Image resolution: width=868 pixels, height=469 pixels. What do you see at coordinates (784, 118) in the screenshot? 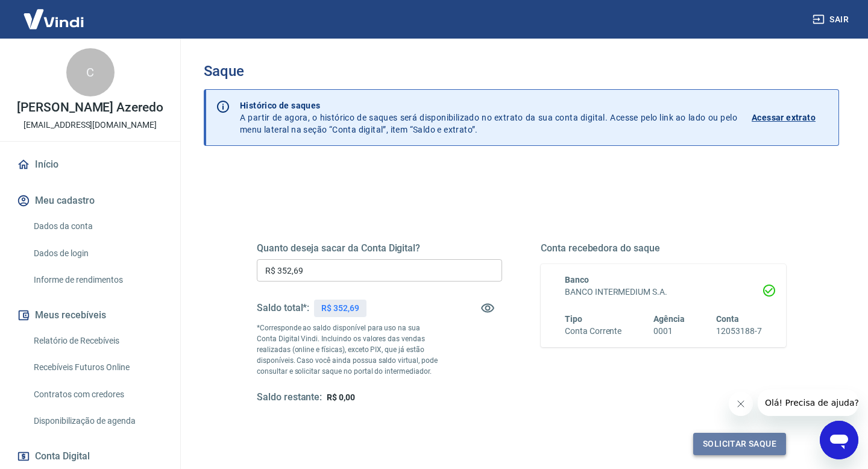
I see `p: Acessar extrato` at bounding box center [784, 118].